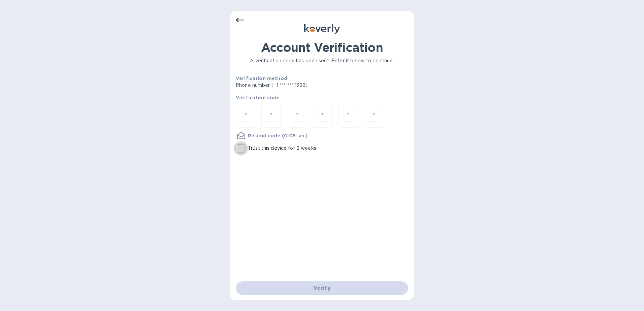  Describe the element at coordinates (277, 136) in the screenshot. I see `u: Resend code (0:05 sec)` at that location.